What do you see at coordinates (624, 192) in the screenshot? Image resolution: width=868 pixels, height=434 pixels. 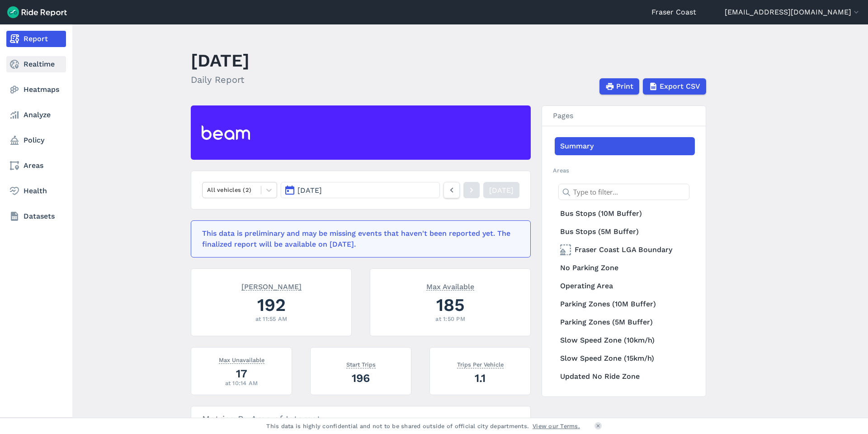 I see `input: Type to filter...` at bounding box center [624, 192].